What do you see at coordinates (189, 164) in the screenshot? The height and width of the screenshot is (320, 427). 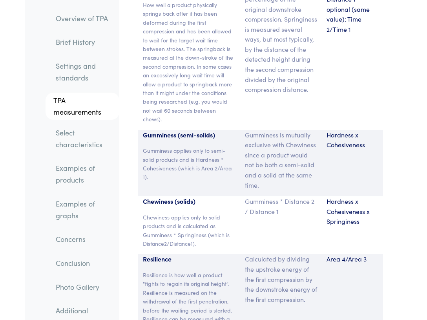 I see `p: Gumminess applies only to semi-solid products and is Hardness * Cohesiveness (which is Area 2/Are...` at bounding box center [189, 164].